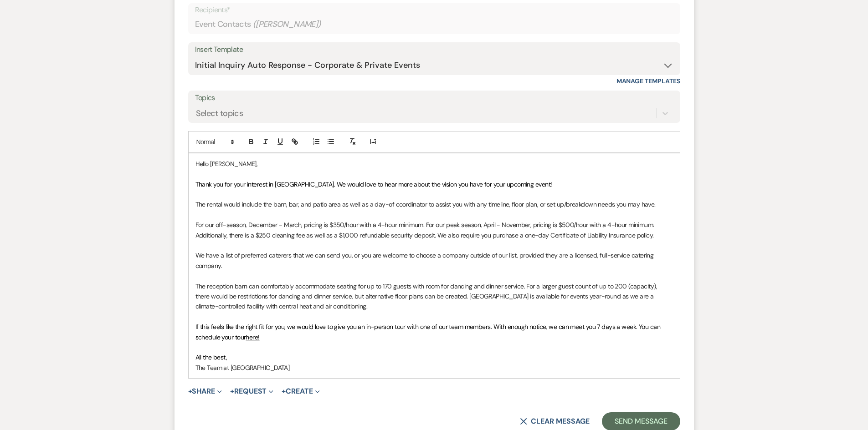 This screenshot has height=430, width=868. Describe the element at coordinates (434, 98) in the screenshot. I see `label: Topics` at that location.